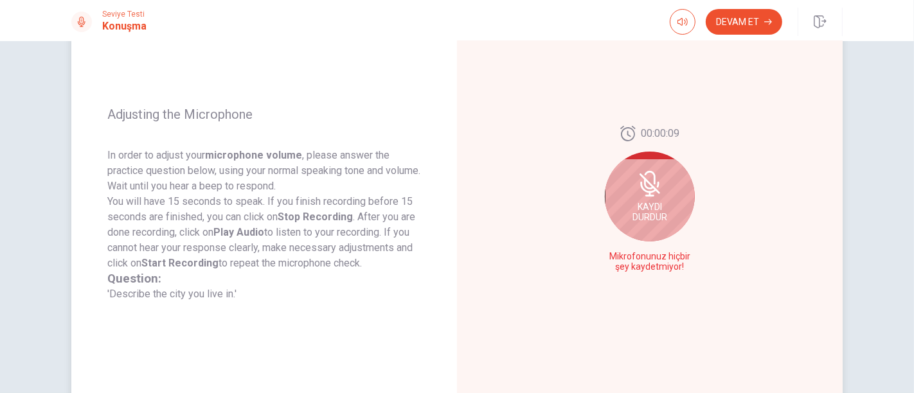 The width and height of the screenshot is (914, 393). Describe the element at coordinates (124, 26) in the screenshot. I see `h1: Konuşma` at that location.